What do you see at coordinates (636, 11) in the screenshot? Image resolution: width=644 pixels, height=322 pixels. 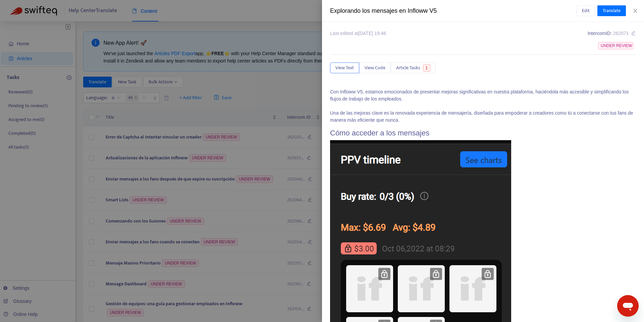 I see `span: close` at bounding box center [636, 11].